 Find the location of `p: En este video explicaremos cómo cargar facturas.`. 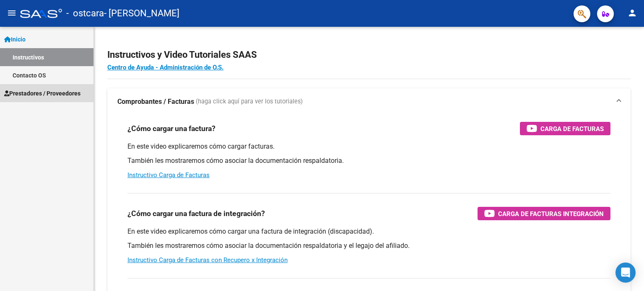

p: En este video explicaremos cómo cargar facturas. is located at coordinates (369, 147).